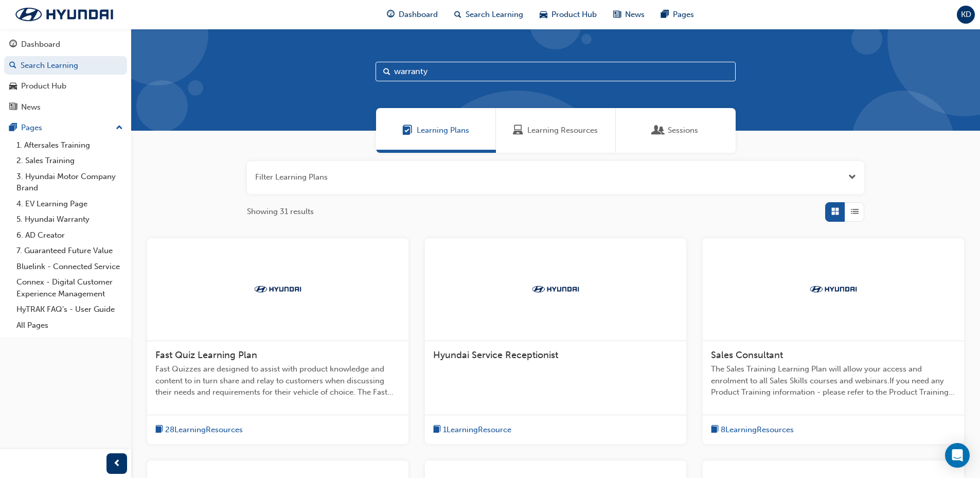 The height and width of the screenshot is (478, 980). What do you see at coordinates (69, 219) in the screenshot?
I see `a: 5. Hyundai Warranty` at bounding box center [69, 219].